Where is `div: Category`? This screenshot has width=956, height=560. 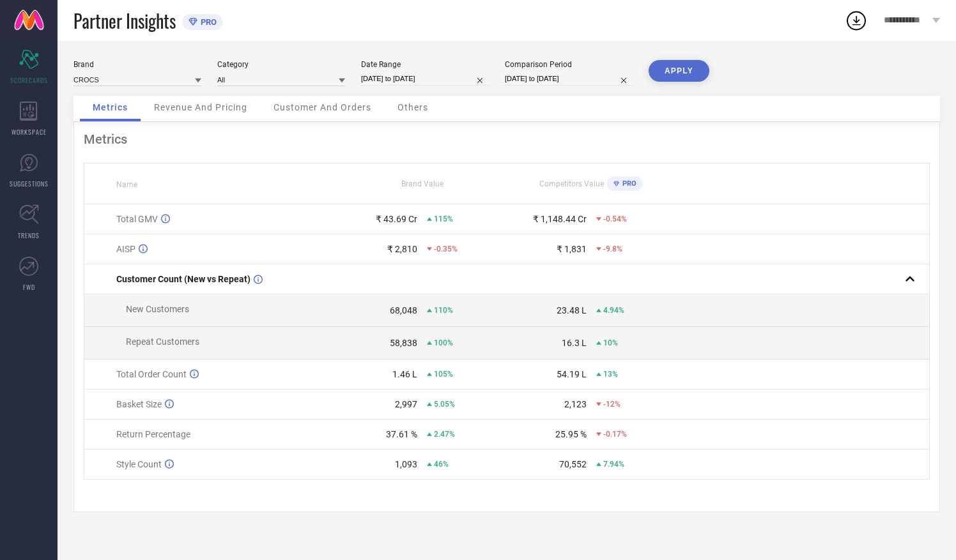 div: Category is located at coordinates (282, 65).